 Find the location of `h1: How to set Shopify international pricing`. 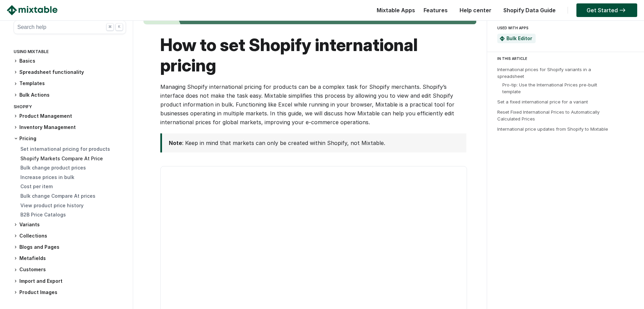

h1: How to set Shopify international pricing is located at coordinates (313, 55).